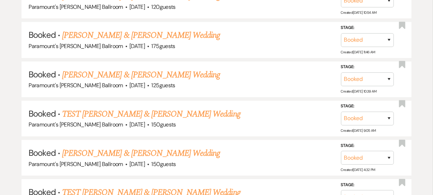  Describe the element at coordinates (163, 46) in the screenshot. I see `span: 175 guests` at that location.